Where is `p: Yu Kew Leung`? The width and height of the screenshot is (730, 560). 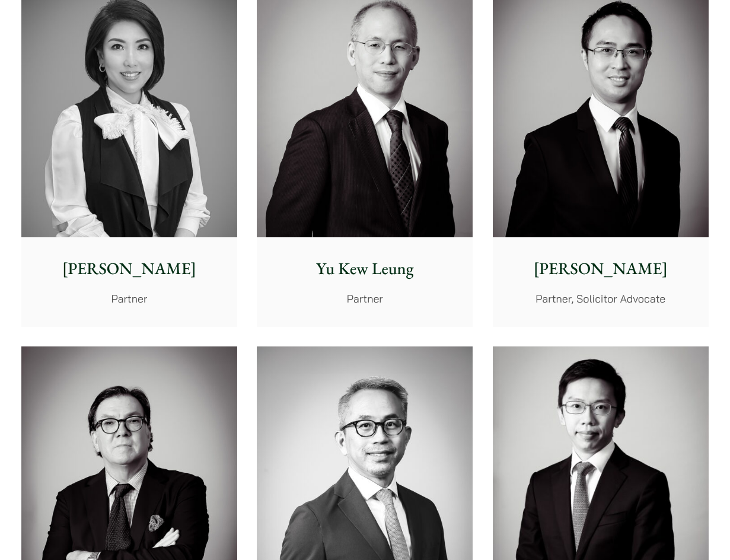 p: Yu Kew Leung is located at coordinates (365, 268).